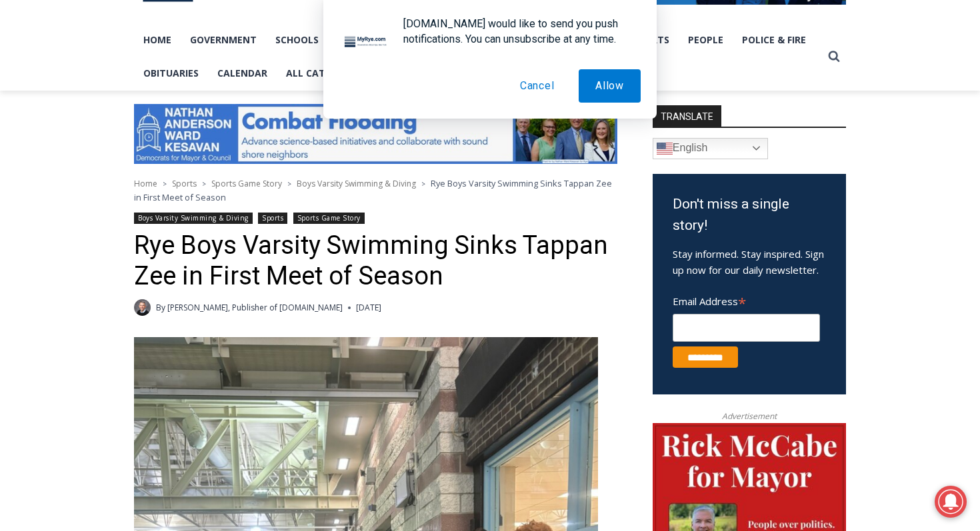 Image resolution: width=980 pixels, height=531 pixels. What do you see at coordinates (184, 183) in the screenshot?
I see `span: Sports` at bounding box center [184, 183].